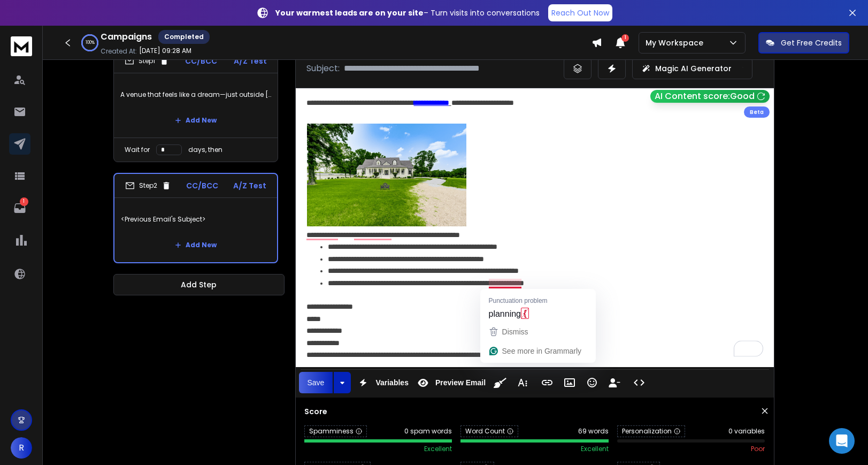  What do you see at coordinates (842, 441) in the screenshot?
I see `div: Open Intercom Messenger` at bounding box center [842, 441].